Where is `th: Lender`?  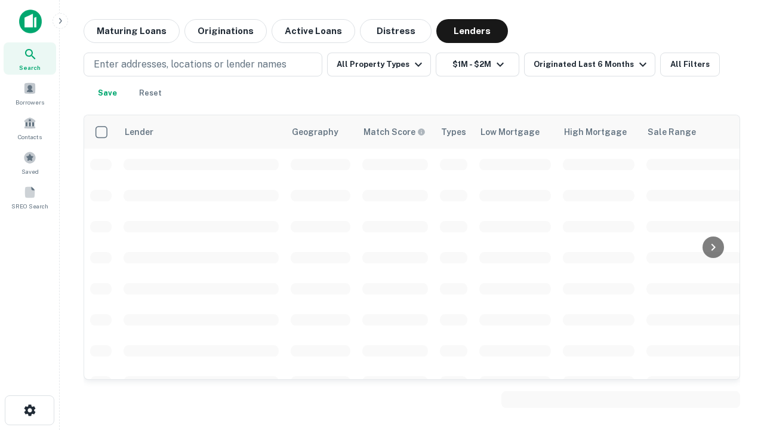
th: Lender is located at coordinates (201, 132).